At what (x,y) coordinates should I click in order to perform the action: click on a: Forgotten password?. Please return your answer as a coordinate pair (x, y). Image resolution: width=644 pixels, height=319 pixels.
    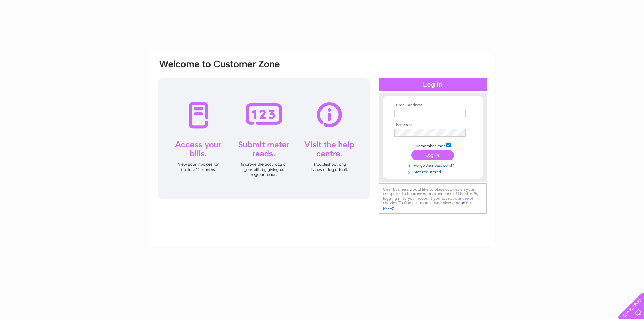
    Looking at the image, I should click on (433, 164).